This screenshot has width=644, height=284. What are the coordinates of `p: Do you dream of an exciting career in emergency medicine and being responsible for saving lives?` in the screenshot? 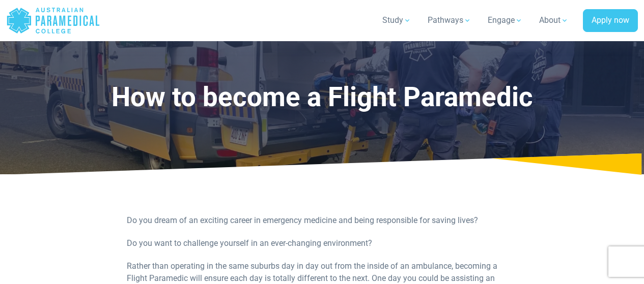 It's located at (322, 220).